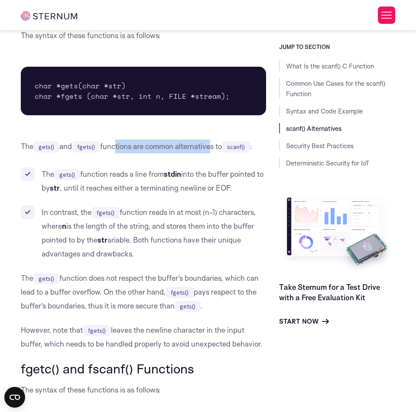 The height and width of the screenshot is (412, 416). Describe the element at coordinates (320, 146) in the screenshot. I see `a: Security Best Practices` at that location.